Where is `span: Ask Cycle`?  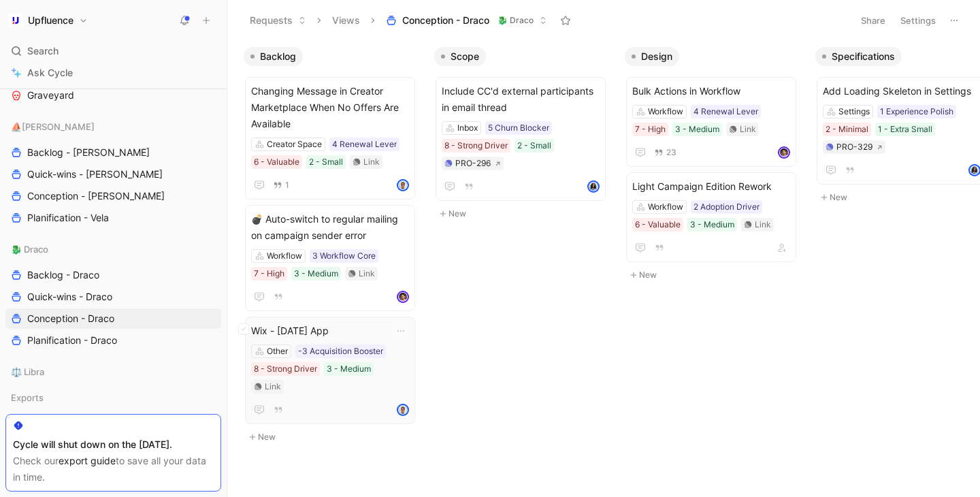 span: Ask Cycle is located at coordinates (50, 73).